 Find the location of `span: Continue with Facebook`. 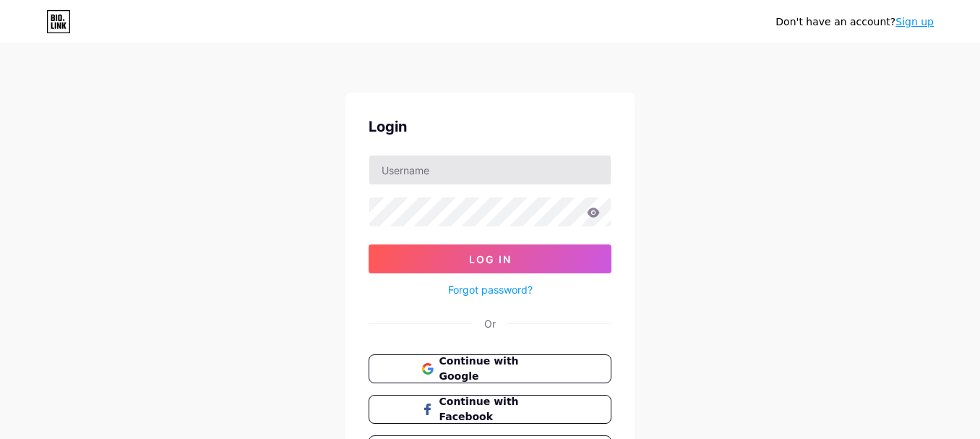

span: Continue with Facebook is located at coordinates (499, 409).